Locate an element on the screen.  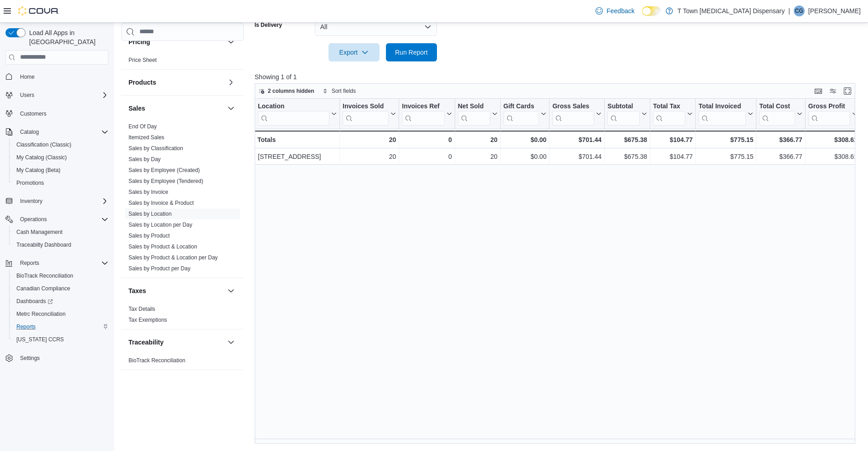
button: Invoices Ref is located at coordinates (426, 113).